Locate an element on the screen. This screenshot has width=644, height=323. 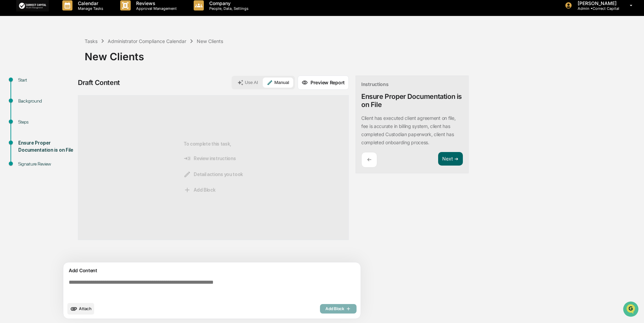
div: Draft Content is located at coordinates (99, 83).